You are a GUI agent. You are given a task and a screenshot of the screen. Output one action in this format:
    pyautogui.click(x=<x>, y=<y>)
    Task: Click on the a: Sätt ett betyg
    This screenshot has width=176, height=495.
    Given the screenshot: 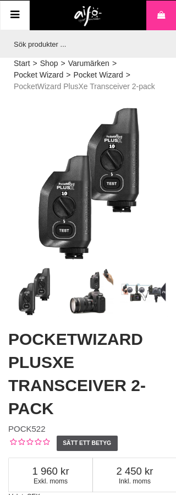 What is the action you would take?
    pyautogui.click(x=87, y=443)
    